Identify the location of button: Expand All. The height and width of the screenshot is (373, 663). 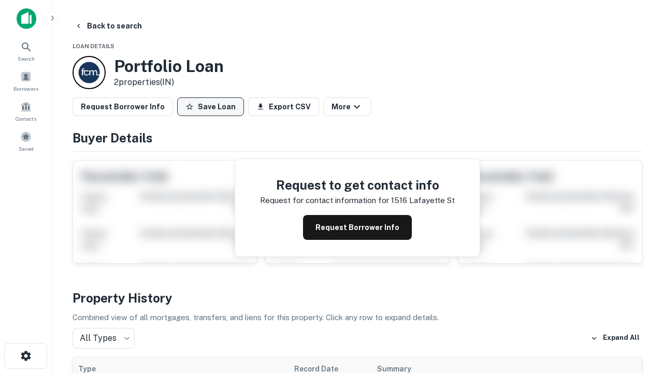
(615, 338).